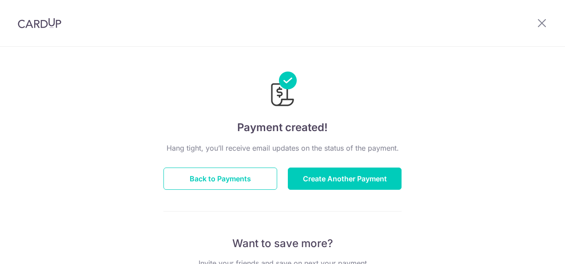  I want to click on button: Create Another Payment, so click(345, 179).